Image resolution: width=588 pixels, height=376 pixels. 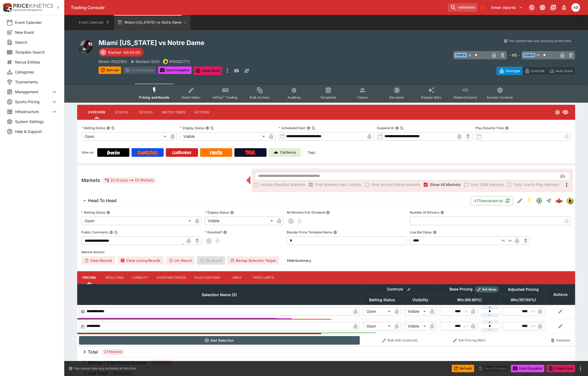 What do you see at coordinates (173, 112) in the screenshot?
I see `button: Match Times` at bounding box center [173, 112].